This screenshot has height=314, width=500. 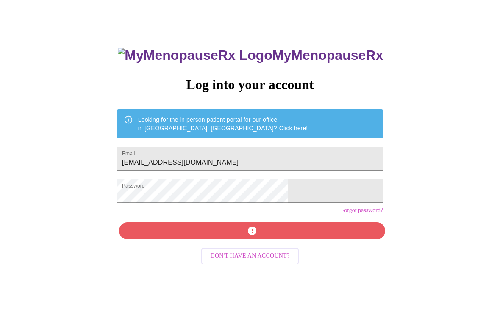 I want to click on img: MyMenopauseRx Logo, so click(x=195, y=55).